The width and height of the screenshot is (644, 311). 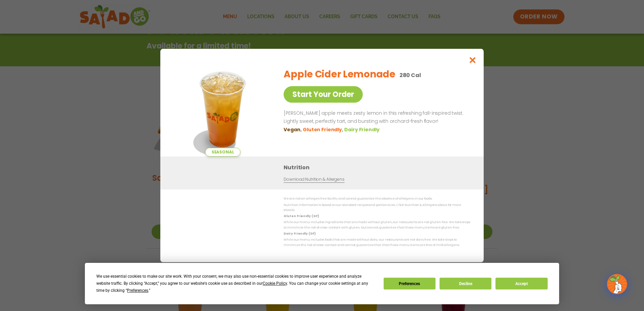 I want to click on a: Download Nutrition & Allergens, so click(x=314, y=179).